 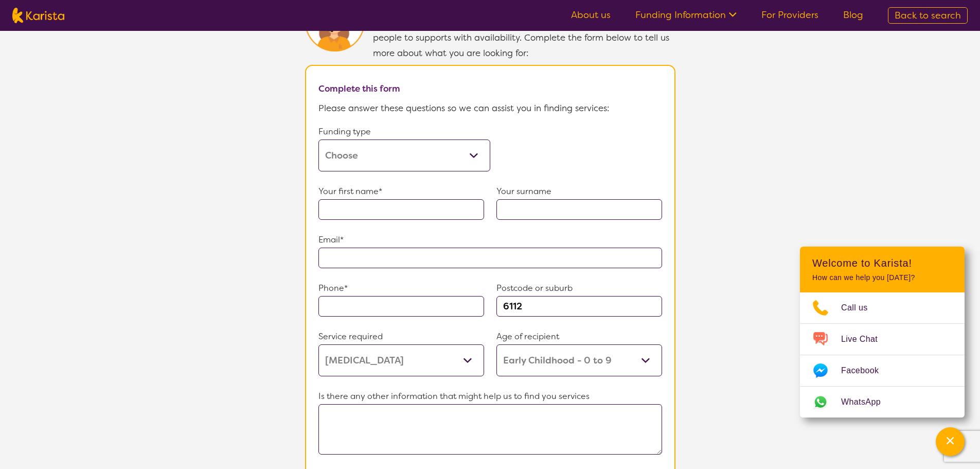 What do you see at coordinates (401, 191) in the screenshot?
I see `p: Your first name*` at bounding box center [401, 191].